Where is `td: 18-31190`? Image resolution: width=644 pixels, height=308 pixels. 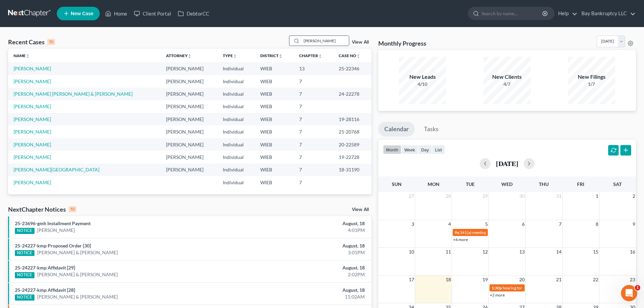 td: 18-31190 is located at coordinates (352, 169).